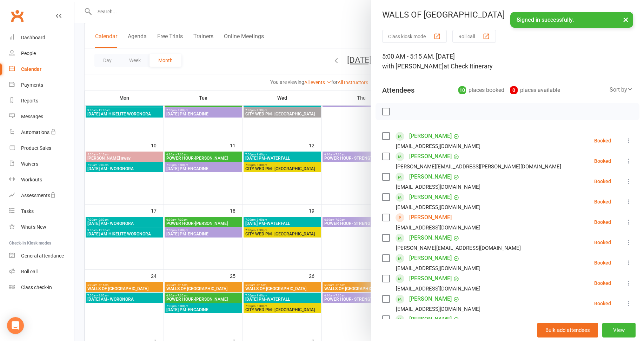  I want to click on a: Waivers, so click(41, 164).